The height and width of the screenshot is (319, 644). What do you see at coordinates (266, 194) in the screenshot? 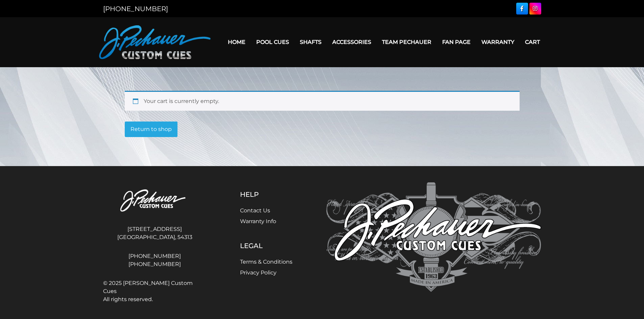
I see `h5: Help` at bounding box center [266, 194].